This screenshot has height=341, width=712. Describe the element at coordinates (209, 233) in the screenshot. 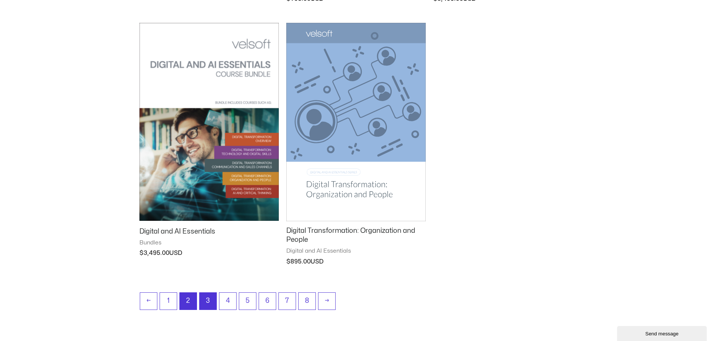

I see `a: Digital and AI Essentials` at that location.